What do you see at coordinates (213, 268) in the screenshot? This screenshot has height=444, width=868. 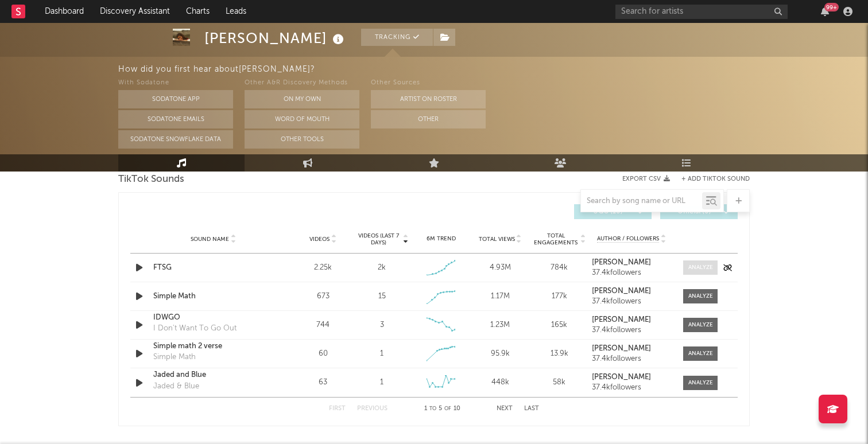 I see `a: FTSG` at bounding box center [213, 268].